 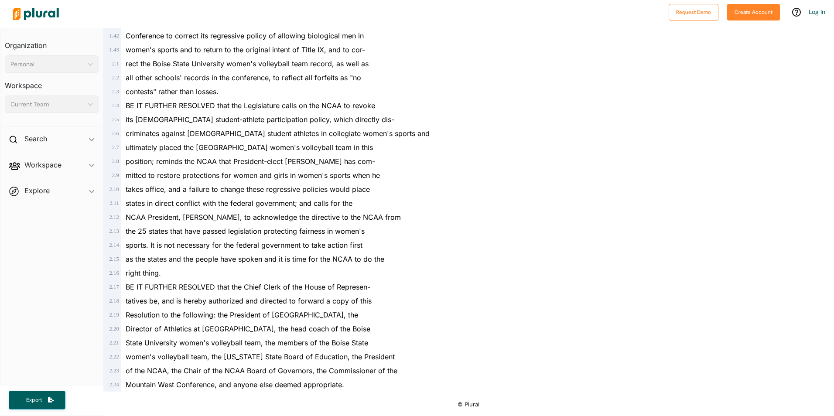 What do you see at coordinates (116, 64) in the screenshot?
I see `span: 2 . 1` at bounding box center [116, 64].